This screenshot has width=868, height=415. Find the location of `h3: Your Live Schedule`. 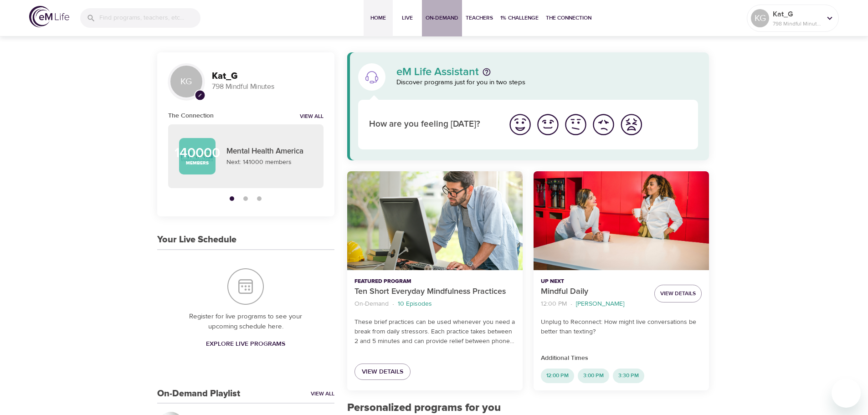

h3: Your Live Schedule is located at coordinates (197, 240).